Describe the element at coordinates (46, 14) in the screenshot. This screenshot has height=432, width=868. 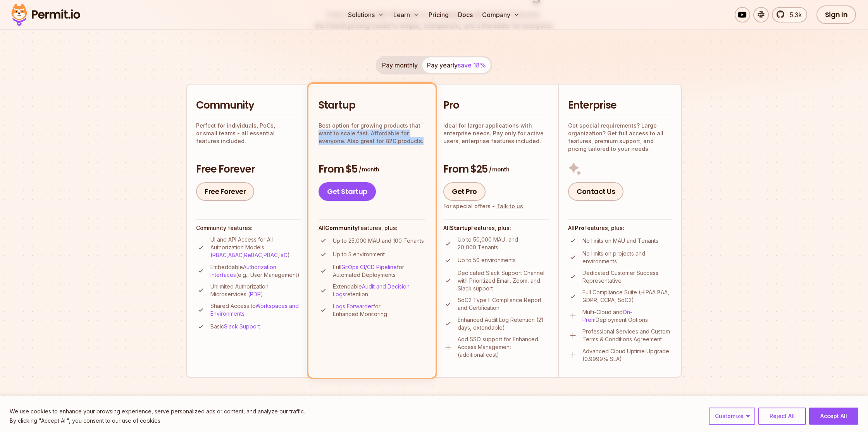
I see `img: Permit logo` at that location.